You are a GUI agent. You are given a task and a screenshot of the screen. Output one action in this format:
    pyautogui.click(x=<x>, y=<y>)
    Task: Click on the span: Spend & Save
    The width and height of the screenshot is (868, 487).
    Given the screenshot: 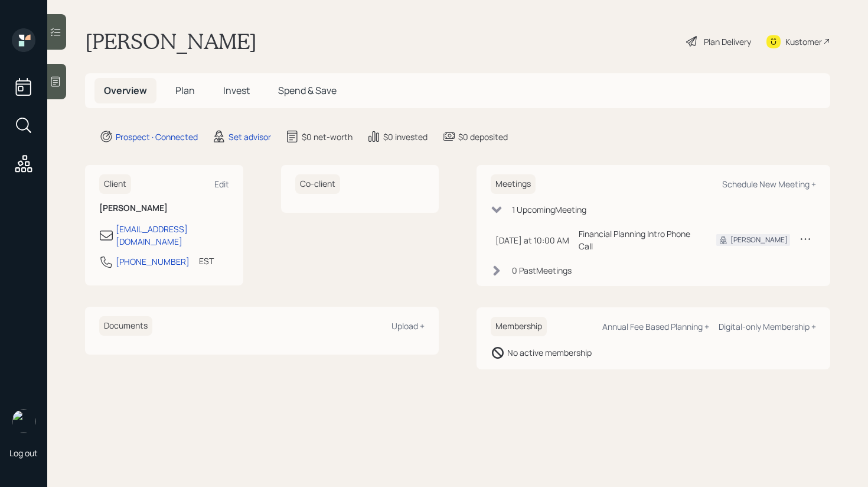 What is the action you would take?
    pyautogui.click(x=307, y=91)
    